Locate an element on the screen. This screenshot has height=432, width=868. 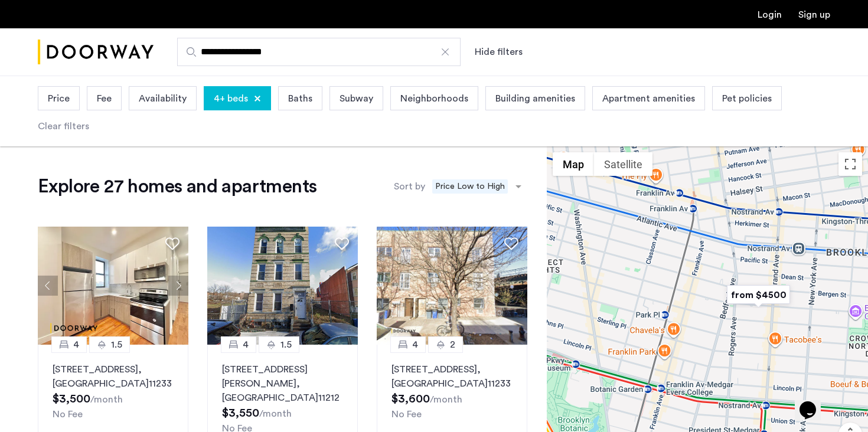
button: Toggle fullscreen view is located at coordinates (850, 164).